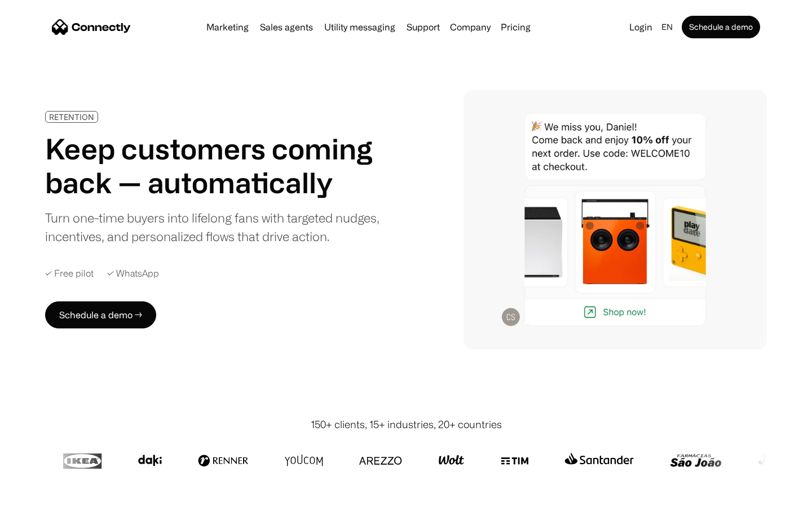 The image size is (812, 507). I want to click on a: Sales agents, so click(286, 27).